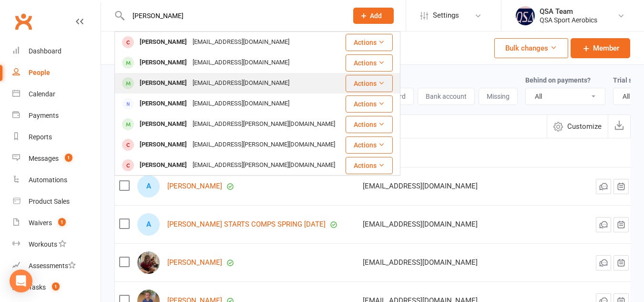  What do you see at coordinates (447, 96) in the screenshot?
I see `button: Bank account` at bounding box center [447, 96].